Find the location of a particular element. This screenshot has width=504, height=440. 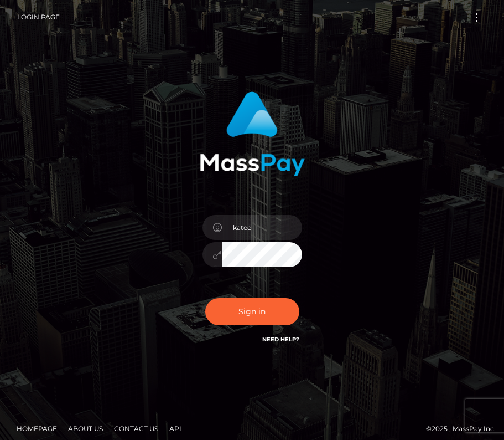

input: Username... is located at coordinates (262, 227).